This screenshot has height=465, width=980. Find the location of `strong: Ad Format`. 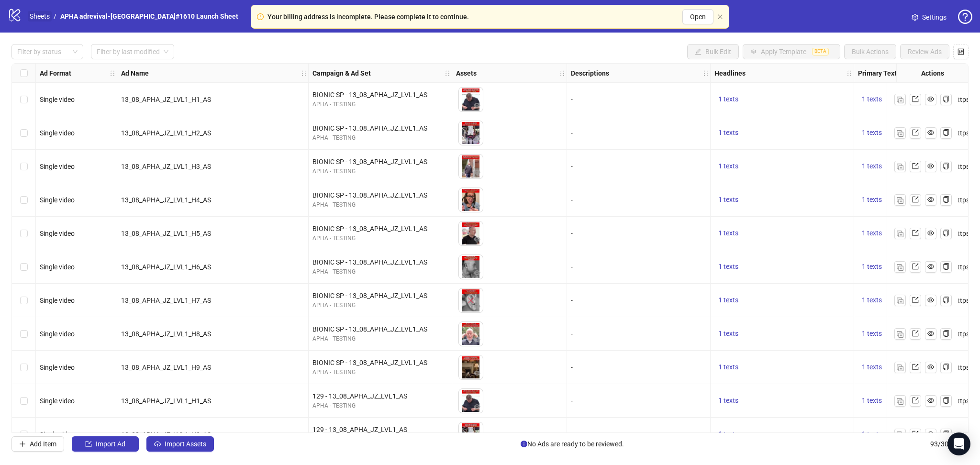

strong: Ad Format is located at coordinates (55, 73).